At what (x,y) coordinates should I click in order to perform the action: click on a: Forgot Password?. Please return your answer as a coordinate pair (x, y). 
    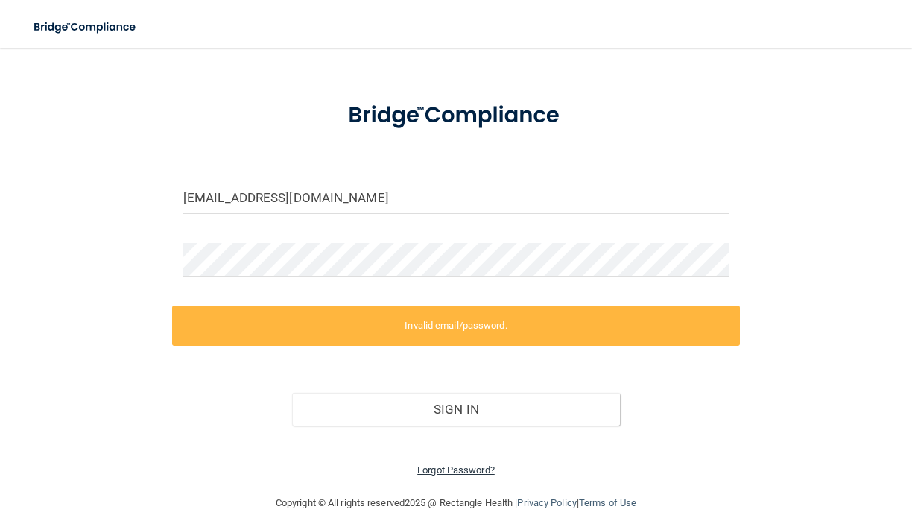
    Looking at the image, I should click on (456, 469).